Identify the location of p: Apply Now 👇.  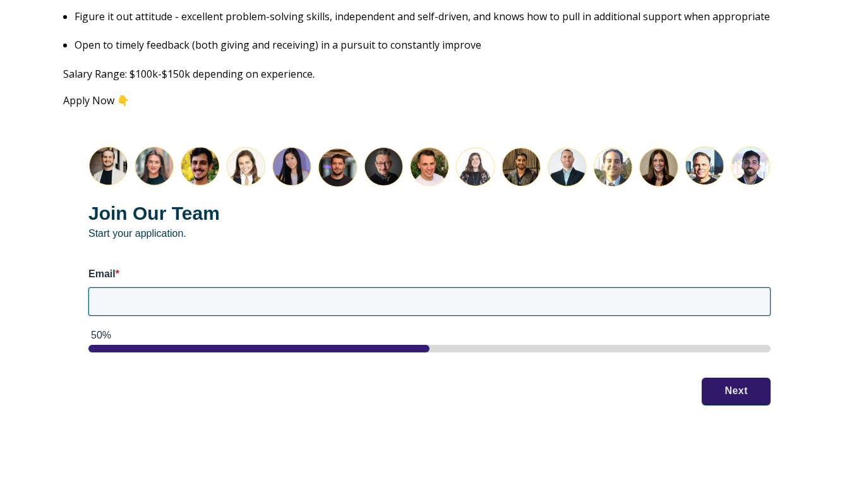
(430, 100).